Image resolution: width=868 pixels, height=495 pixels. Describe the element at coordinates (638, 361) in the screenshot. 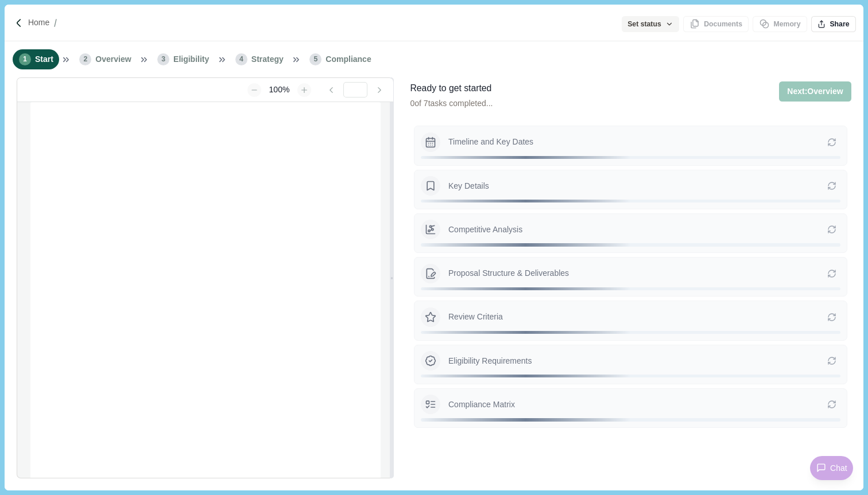

I see `p: Eligibility Requirements` at that location.